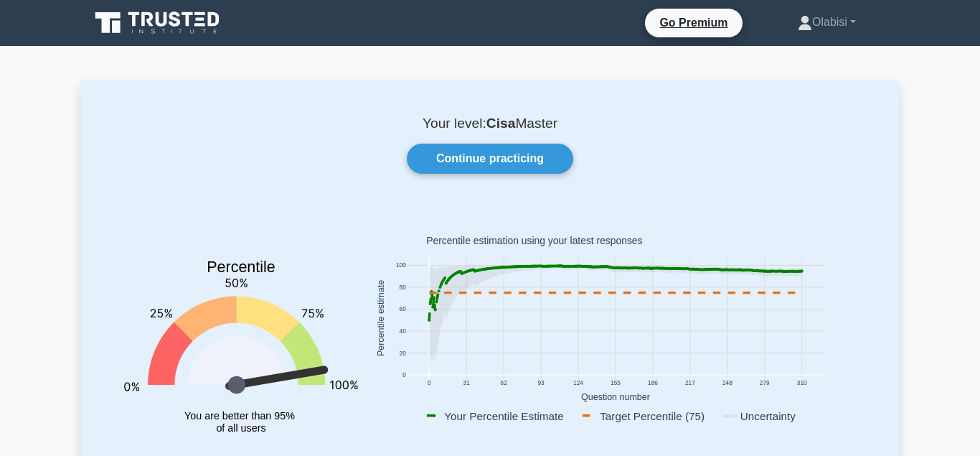 Image resolution: width=980 pixels, height=456 pixels. I want to click on text: 20, so click(403, 353).